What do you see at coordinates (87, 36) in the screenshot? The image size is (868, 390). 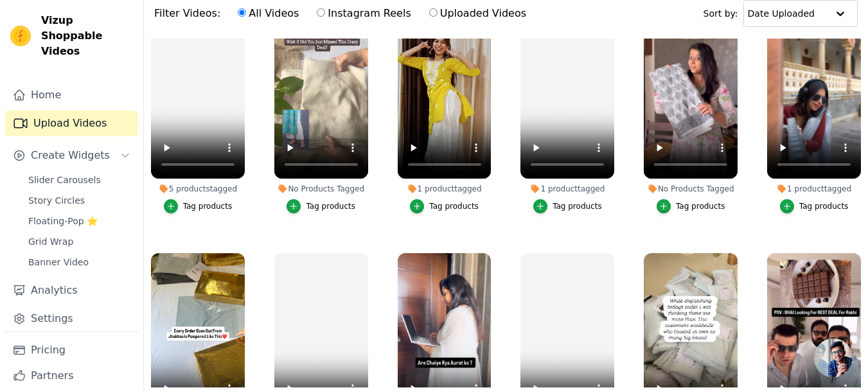 I see `span: Vizup Shoppable Videos` at bounding box center [87, 36].